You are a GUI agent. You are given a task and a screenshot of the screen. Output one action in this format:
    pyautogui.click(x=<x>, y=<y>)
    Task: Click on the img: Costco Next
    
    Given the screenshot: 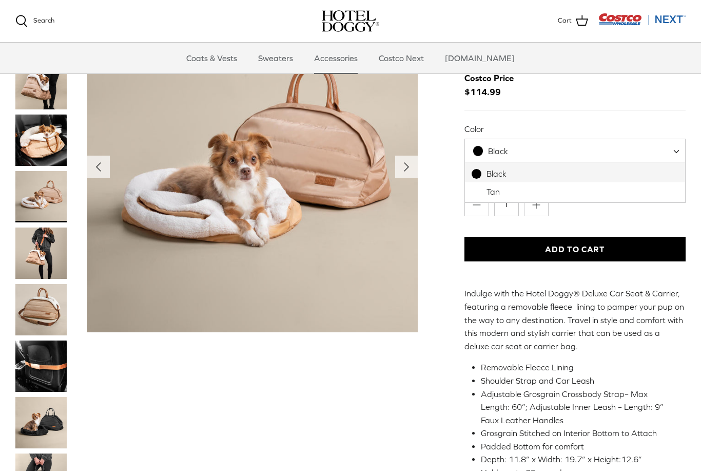 What is the action you would take?
    pyautogui.click(x=642, y=19)
    